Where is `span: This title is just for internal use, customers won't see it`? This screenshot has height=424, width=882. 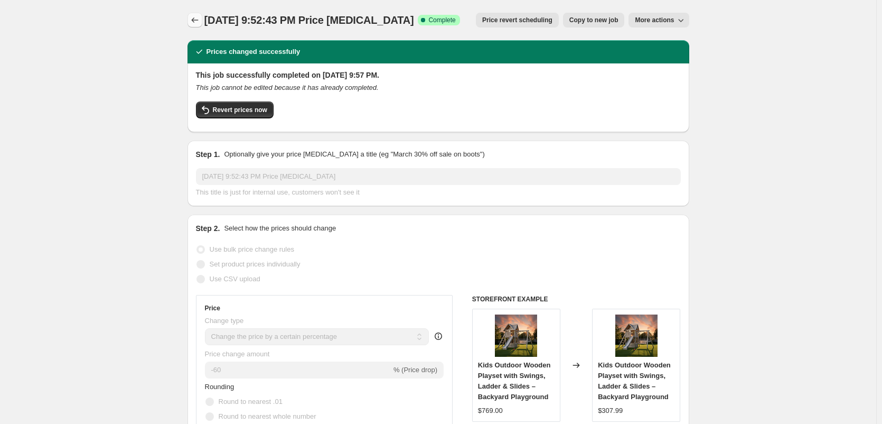
span: This title is just for internal use, customers won't see it is located at coordinates (278, 192).